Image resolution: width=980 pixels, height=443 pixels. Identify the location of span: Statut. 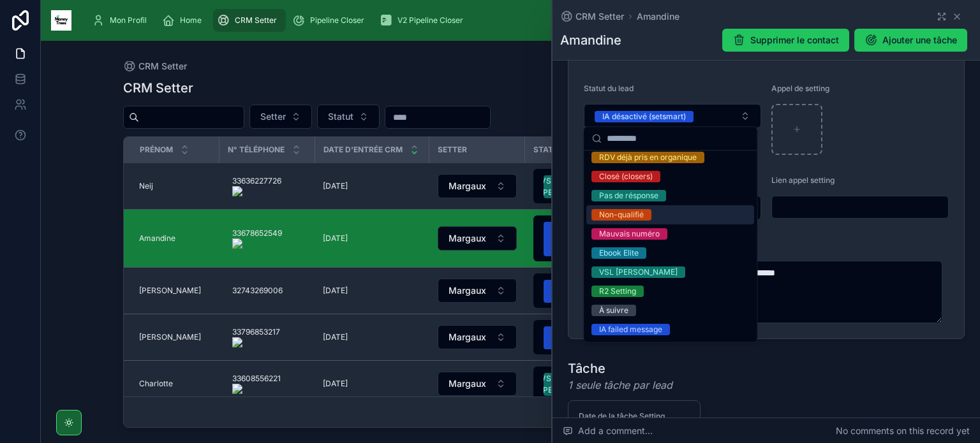
(340, 117).